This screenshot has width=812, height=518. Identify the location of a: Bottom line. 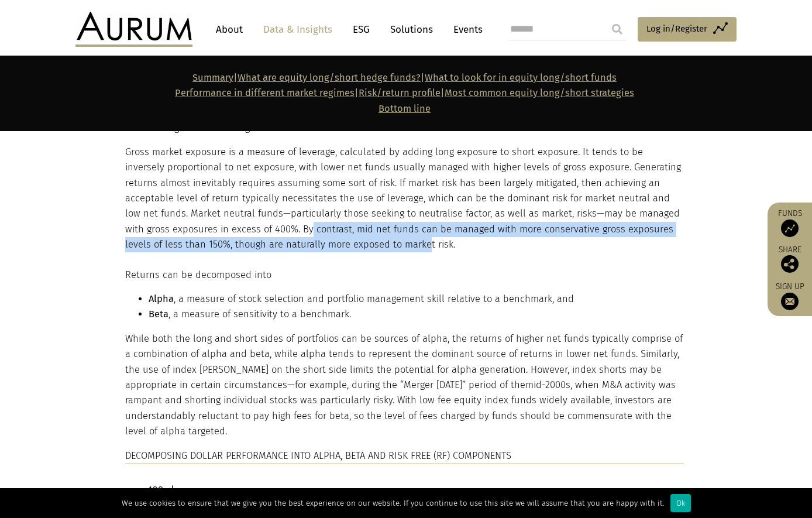
(404, 108).